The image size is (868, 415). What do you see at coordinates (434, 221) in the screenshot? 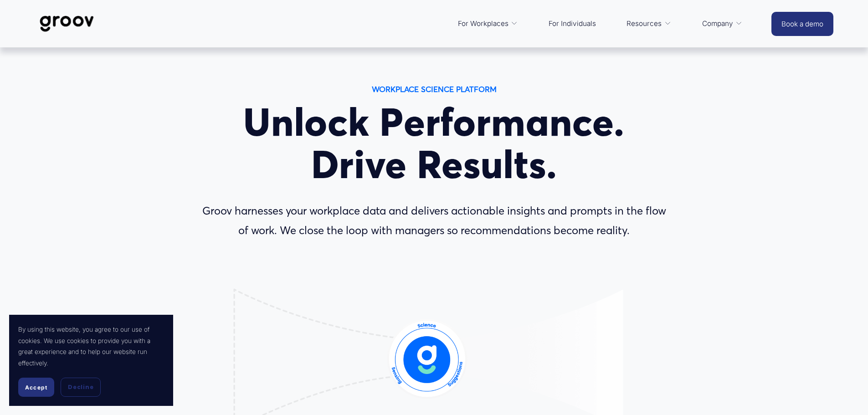
I see `p: Groov harnesses your workplace data and delivers actionable insights and prompts in the flow of w...` at bounding box center [434, 221].